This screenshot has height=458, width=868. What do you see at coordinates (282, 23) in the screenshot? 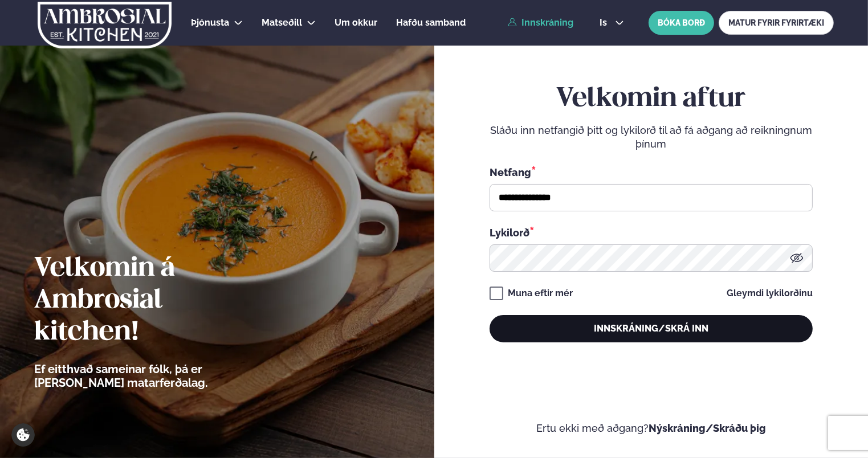
I see `a: Matseðill` at bounding box center [282, 23].